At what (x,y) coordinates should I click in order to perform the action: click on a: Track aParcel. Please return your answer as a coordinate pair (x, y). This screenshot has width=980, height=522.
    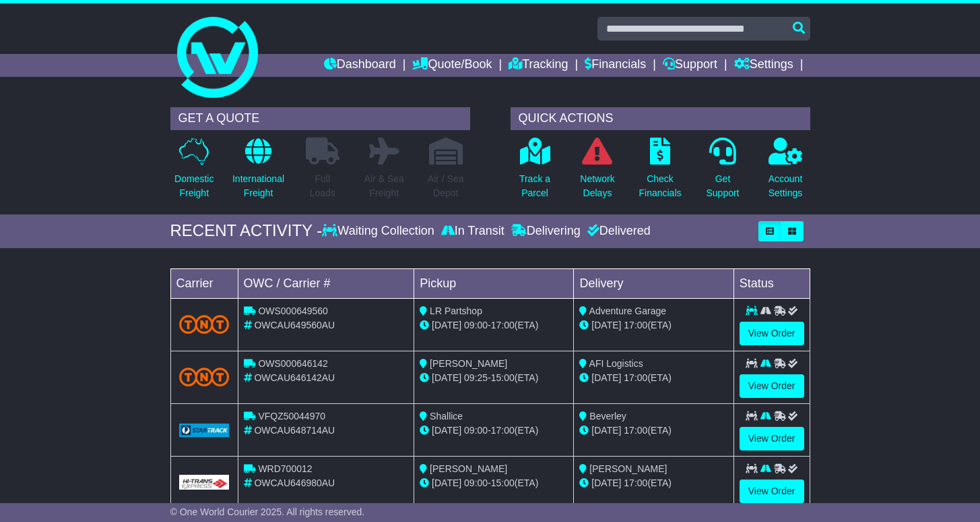
    Looking at the image, I should click on (535, 172).